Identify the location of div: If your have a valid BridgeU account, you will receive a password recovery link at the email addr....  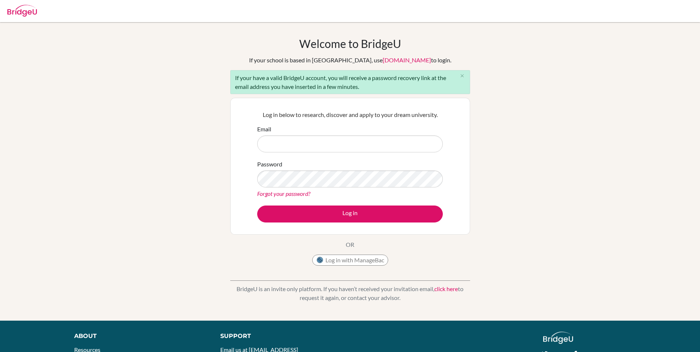
(350, 82).